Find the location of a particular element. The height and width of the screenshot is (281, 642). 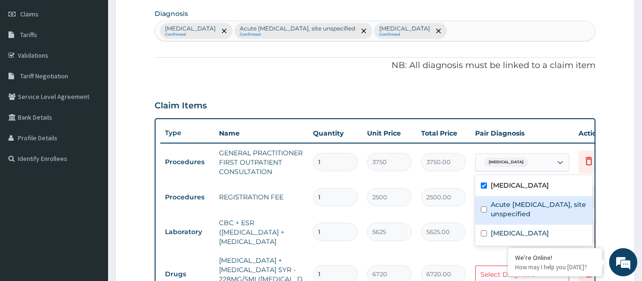

th: Actions is located at coordinates (597, 133).